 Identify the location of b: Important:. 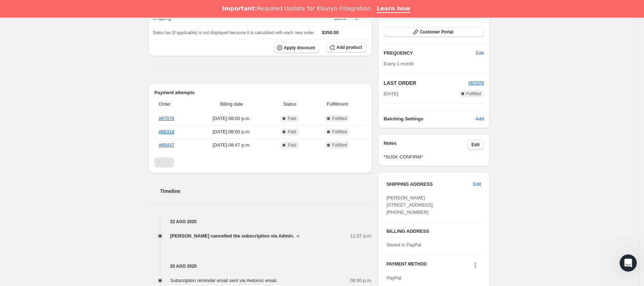
(239, 8).